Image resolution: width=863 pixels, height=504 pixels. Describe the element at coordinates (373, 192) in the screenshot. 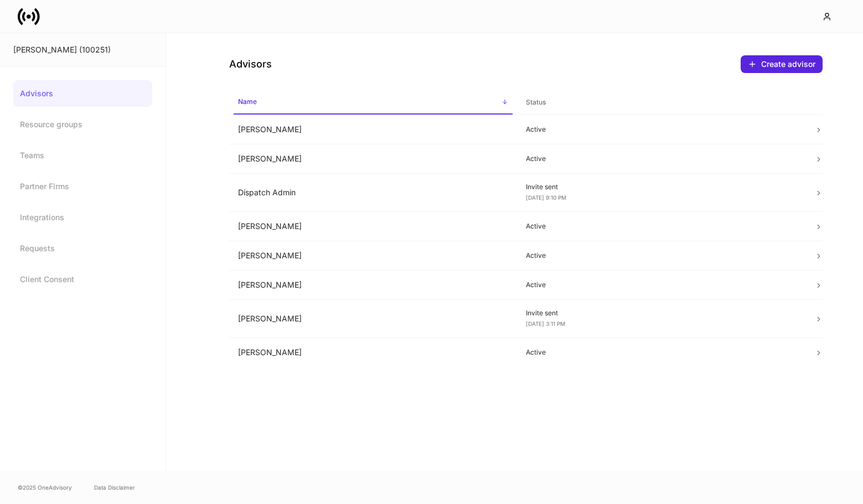

I see `td: Dispatch Admin` at that location.